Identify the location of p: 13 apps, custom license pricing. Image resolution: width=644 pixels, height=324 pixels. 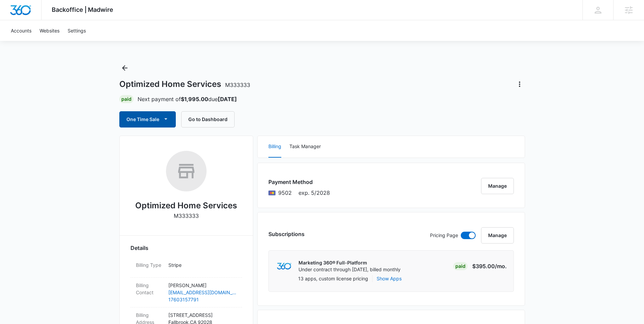
(333, 279).